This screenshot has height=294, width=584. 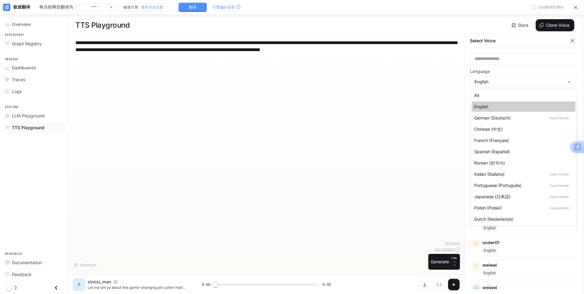 What do you see at coordinates (523, 129) in the screenshot?
I see `div: Chinese (中文)` at bounding box center [523, 129].